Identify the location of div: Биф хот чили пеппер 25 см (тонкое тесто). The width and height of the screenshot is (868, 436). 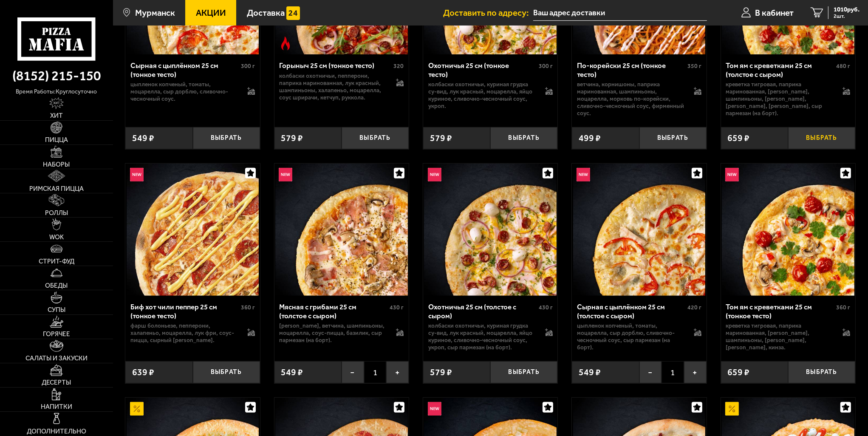
(185, 311).